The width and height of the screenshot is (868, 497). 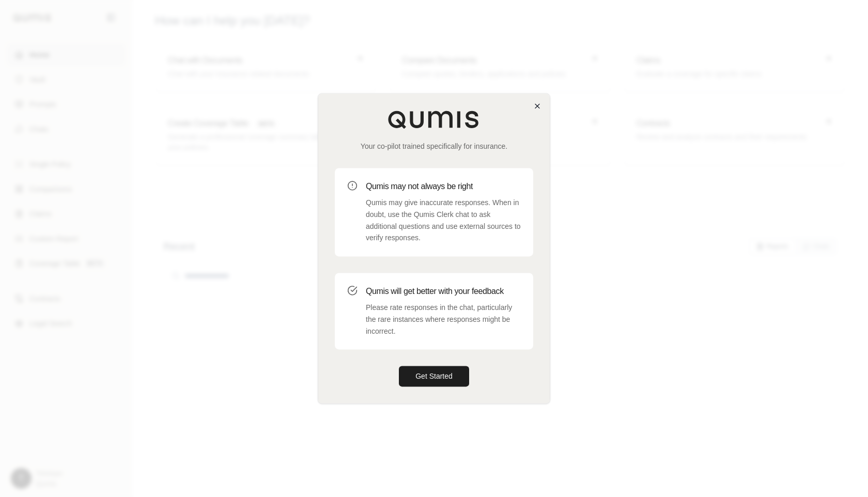 What do you see at coordinates (434, 120) in the screenshot?
I see `img: Qumis Logo` at bounding box center [434, 120].